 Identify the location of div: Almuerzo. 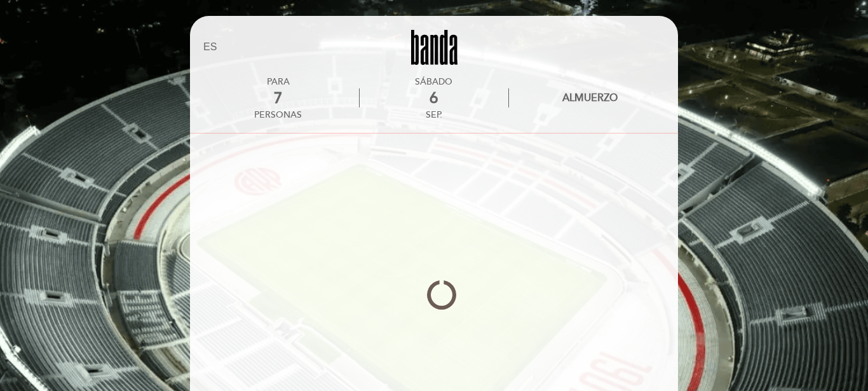
(590, 98).